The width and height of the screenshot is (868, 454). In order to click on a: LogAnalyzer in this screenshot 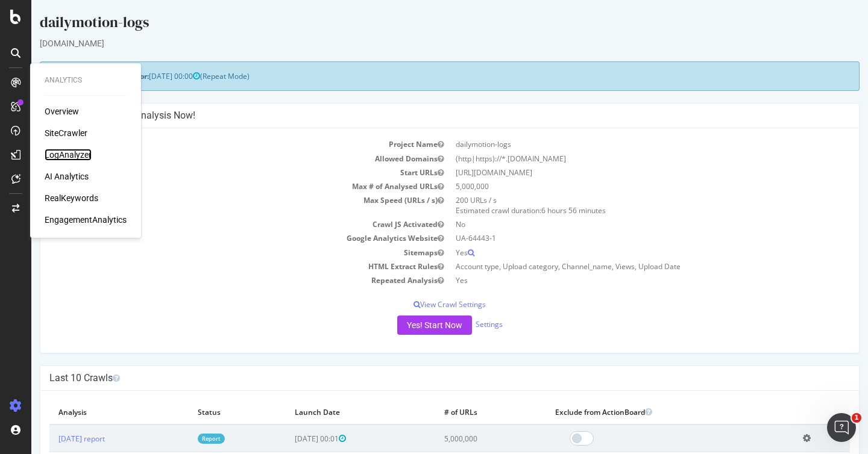, I will do `click(68, 155)`.